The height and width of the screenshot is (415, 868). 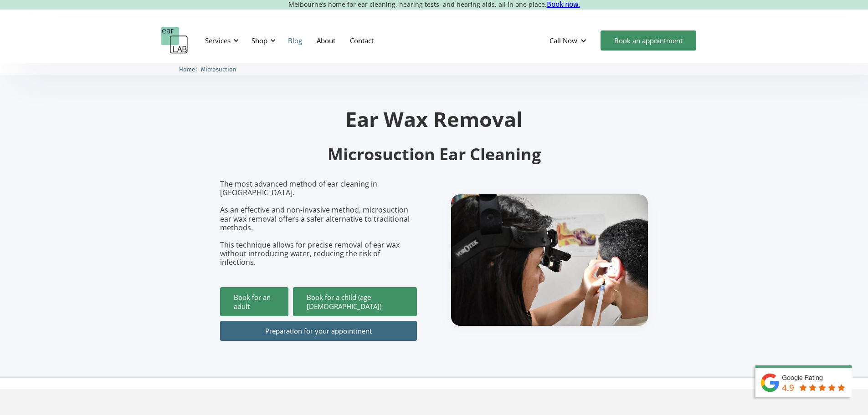 What do you see at coordinates (648, 40) in the screenshot?
I see `a: Book an appointment` at bounding box center [648, 40].